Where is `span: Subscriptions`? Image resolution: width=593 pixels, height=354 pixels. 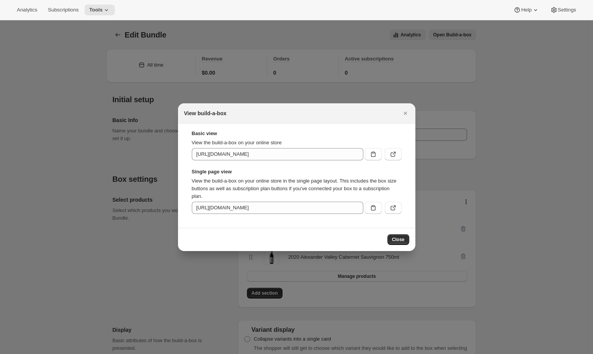
span: Subscriptions is located at coordinates (63, 10).